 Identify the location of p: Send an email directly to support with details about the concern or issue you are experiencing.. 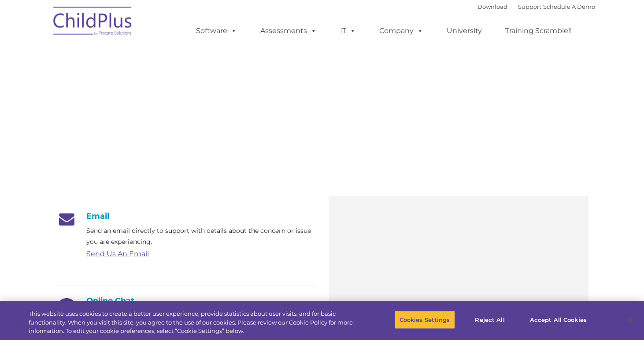
(201, 236).